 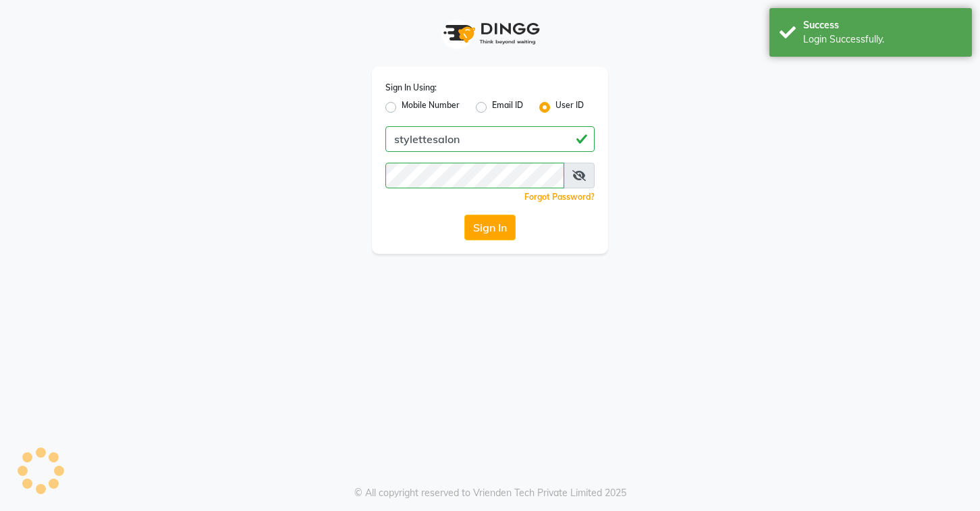 What do you see at coordinates (411, 87) in the screenshot?
I see `label: Sign In Using:` at bounding box center [411, 87].